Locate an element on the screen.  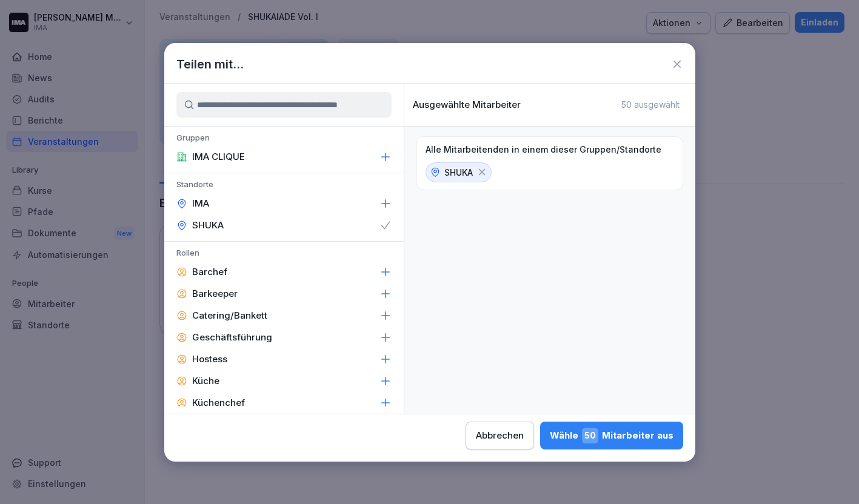
p: Küche is located at coordinates (205, 382).